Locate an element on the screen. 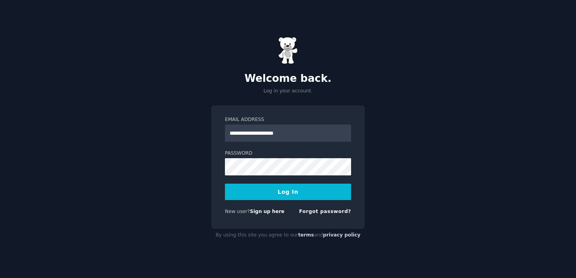 The width and height of the screenshot is (576, 278). button: Log In is located at coordinates (288, 192).